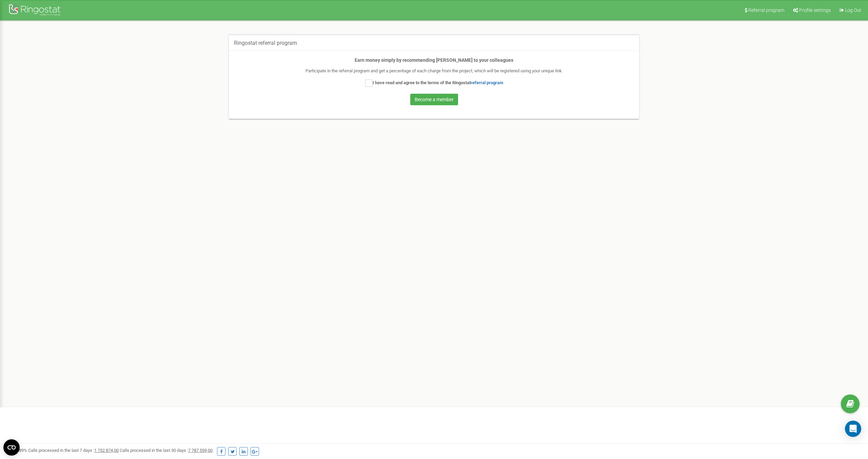  What do you see at coordinates (487, 82) in the screenshot?
I see `a: referral program` at bounding box center [487, 82].